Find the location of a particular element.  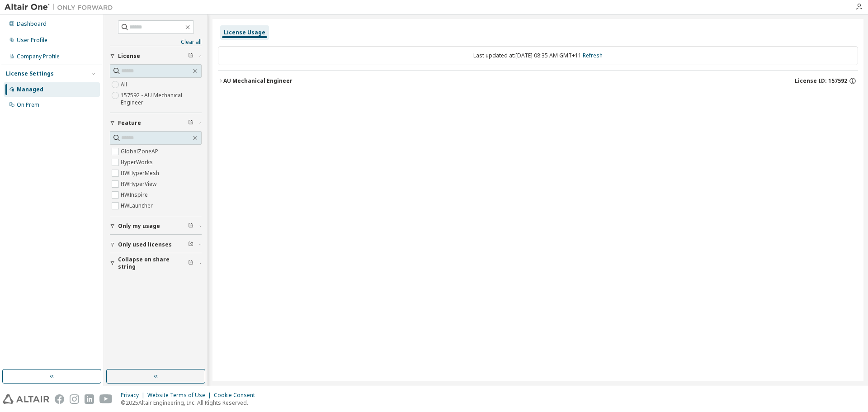

a: Refresh is located at coordinates (592, 55).